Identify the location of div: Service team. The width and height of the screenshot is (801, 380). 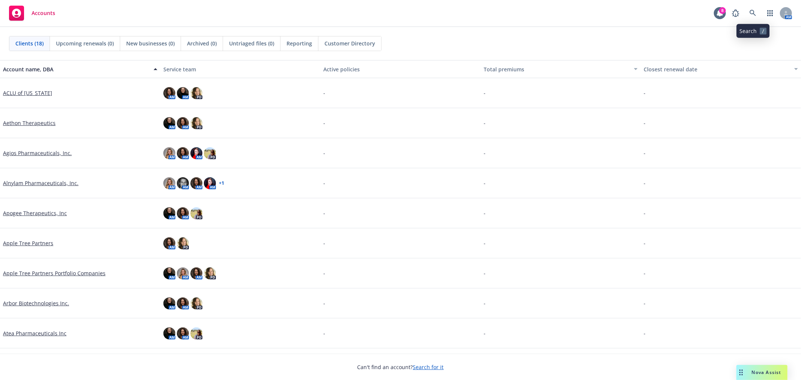
(240, 69).